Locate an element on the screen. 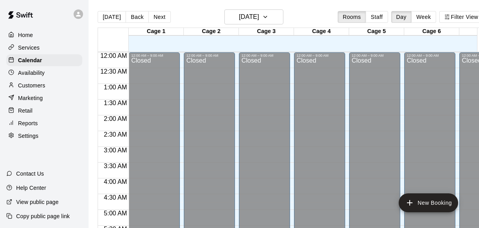 This screenshot has width=479, height=228. a: Retail is located at coordinates (44, 111).